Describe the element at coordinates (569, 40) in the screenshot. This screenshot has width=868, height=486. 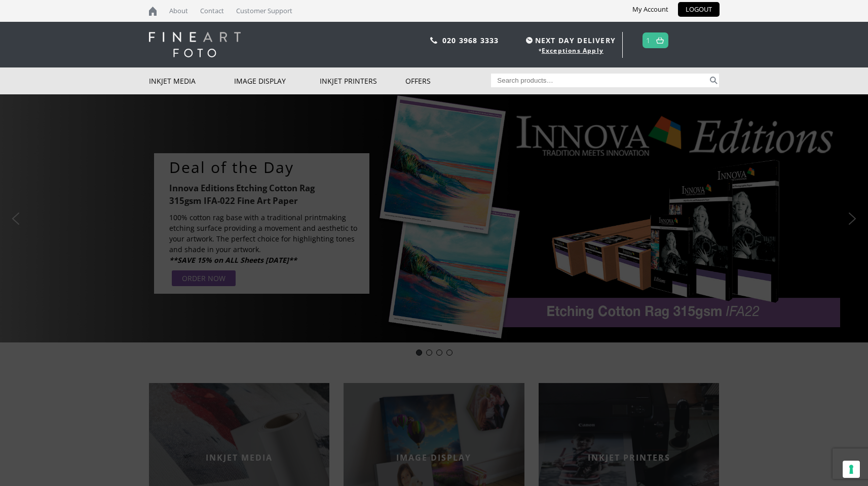
I see `span: NEXT DAY DELIVERY` at that location.